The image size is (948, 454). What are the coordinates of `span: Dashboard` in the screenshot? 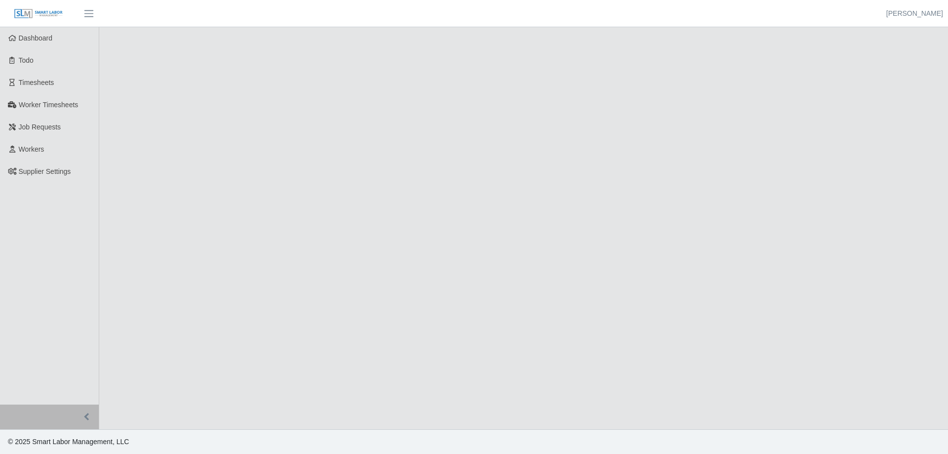 It's located at (36, 38).